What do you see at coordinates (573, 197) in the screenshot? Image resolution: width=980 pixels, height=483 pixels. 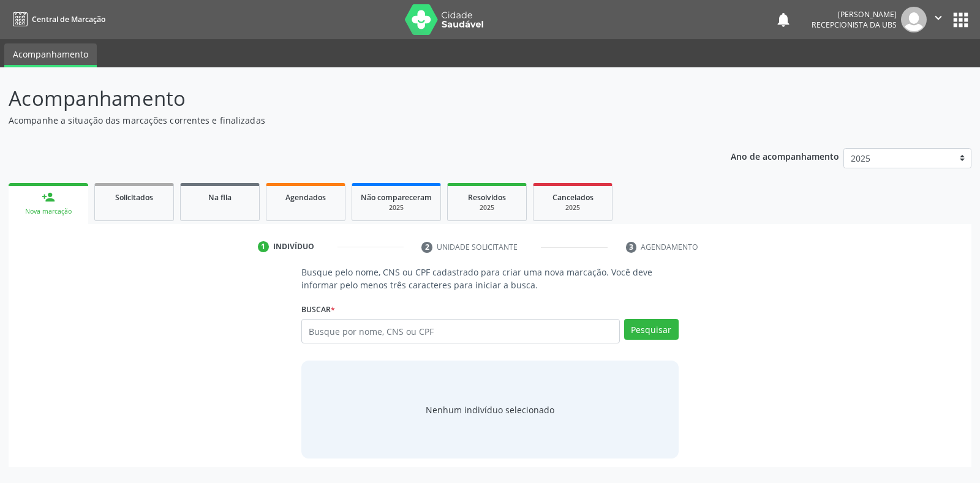 I see `span: Cancelados` at bounding box center [573, 197].